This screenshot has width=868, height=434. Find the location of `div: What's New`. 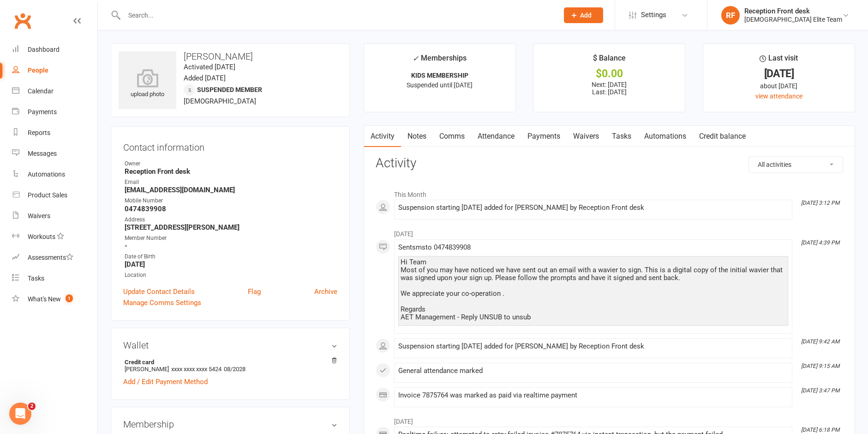

div: What's New is located at coordinates (44, 299).